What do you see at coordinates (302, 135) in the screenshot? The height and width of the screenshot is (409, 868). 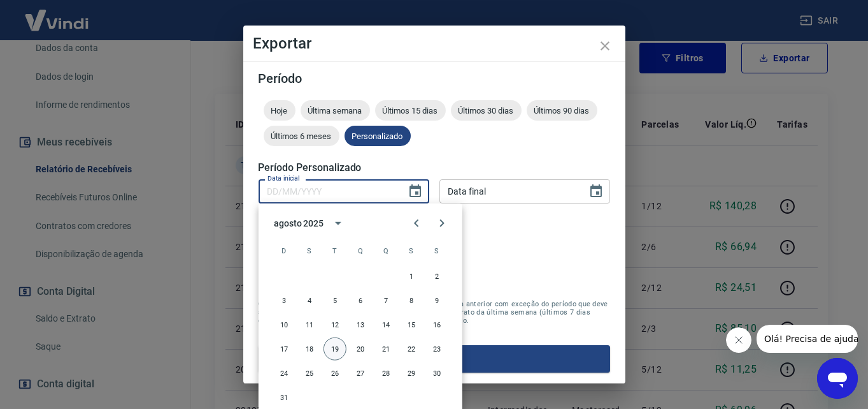 I see `div: Últimos 6 meses` at bounding box center [302, 135].